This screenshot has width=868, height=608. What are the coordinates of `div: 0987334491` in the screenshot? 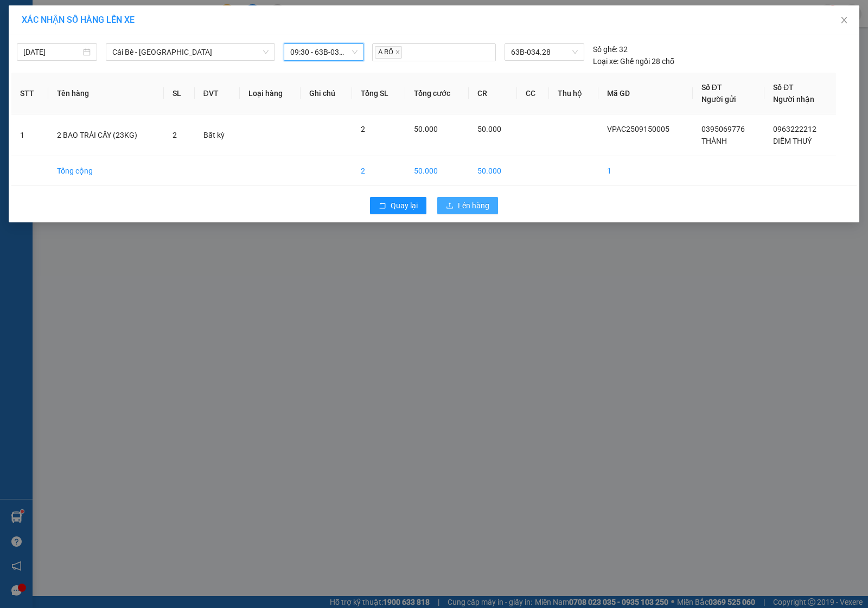 It's located at (147, 56).